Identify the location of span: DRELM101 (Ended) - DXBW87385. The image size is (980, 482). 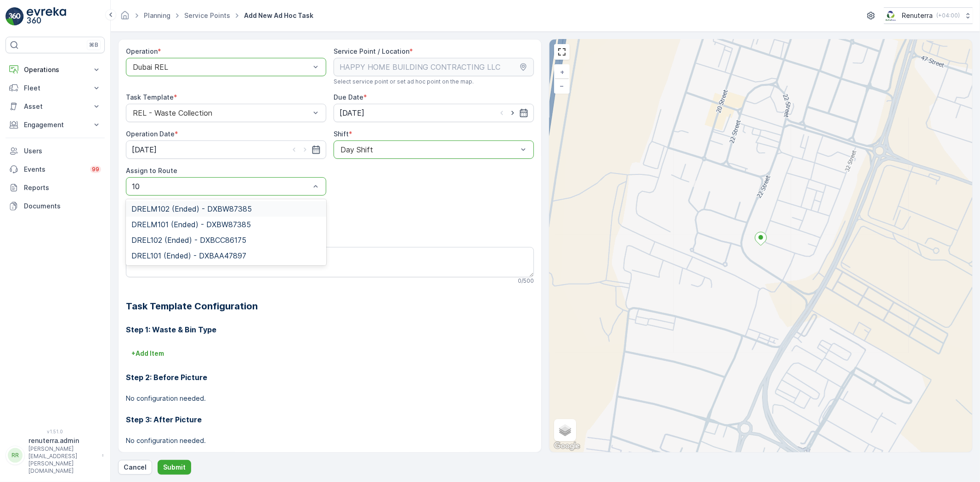
(191, 224).